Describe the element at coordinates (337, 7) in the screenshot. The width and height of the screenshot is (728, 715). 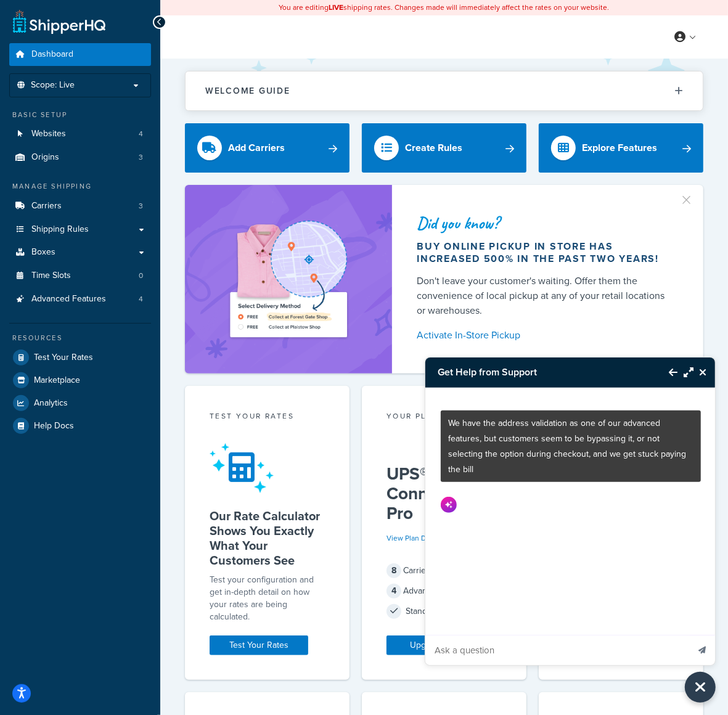
I see `b: LIVE` at that location.